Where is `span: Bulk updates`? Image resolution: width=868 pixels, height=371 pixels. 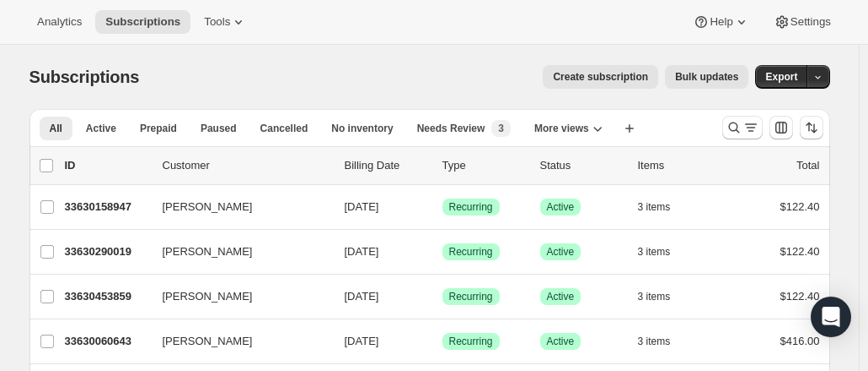 span: Bulk updates is located at coordinates (706, 76).